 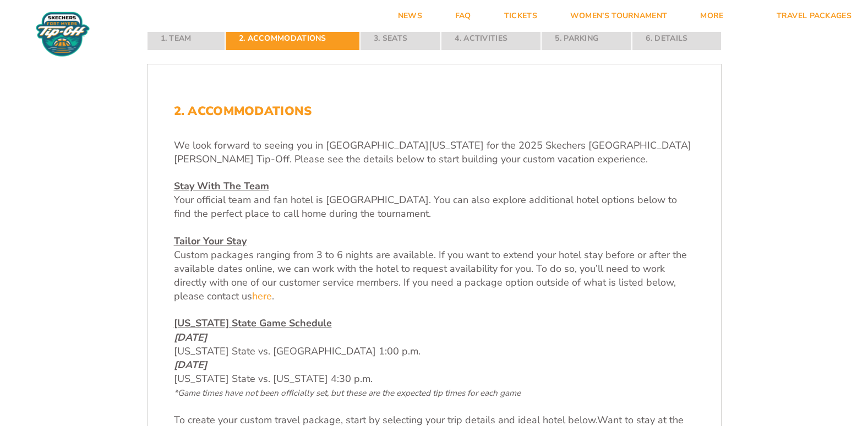 What do you see at coordinates (434, 111) in the screenshot?
I see `h2: 2. Accommodations` at bounding box center [434, 111].